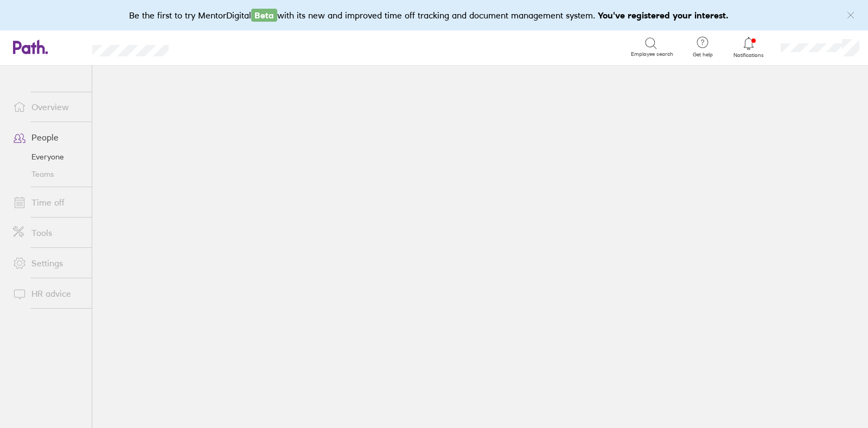 This screenshot has width=868, height=428. I want to click on a: Notifications, so click(749, 47).